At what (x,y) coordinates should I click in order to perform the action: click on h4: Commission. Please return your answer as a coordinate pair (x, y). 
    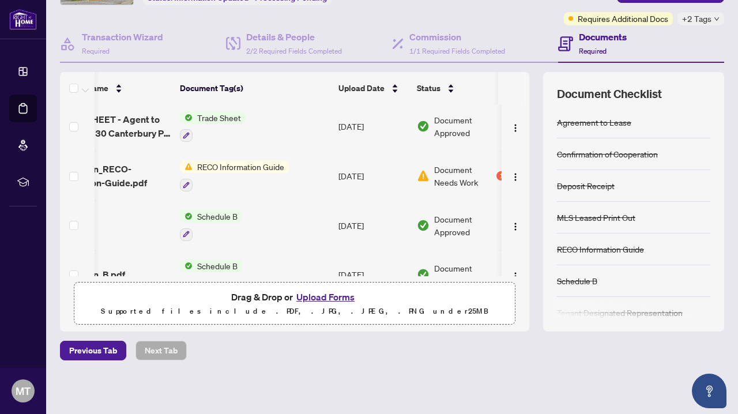
    Looking at the image, I should click on (457, 37).